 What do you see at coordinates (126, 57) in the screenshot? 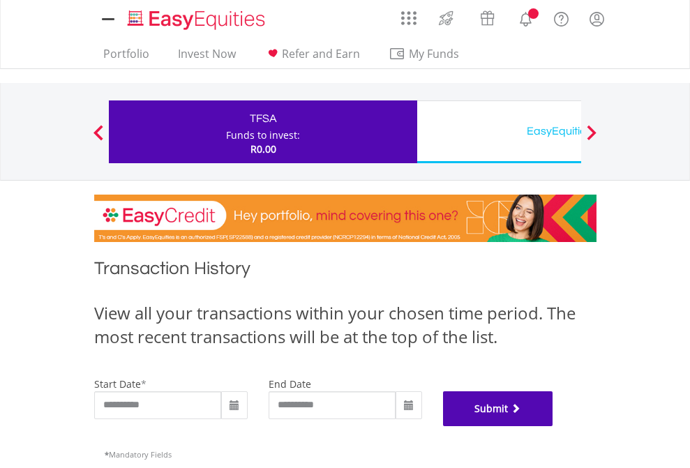
I see `a: Portfolio` at bounding box center [126, 57].